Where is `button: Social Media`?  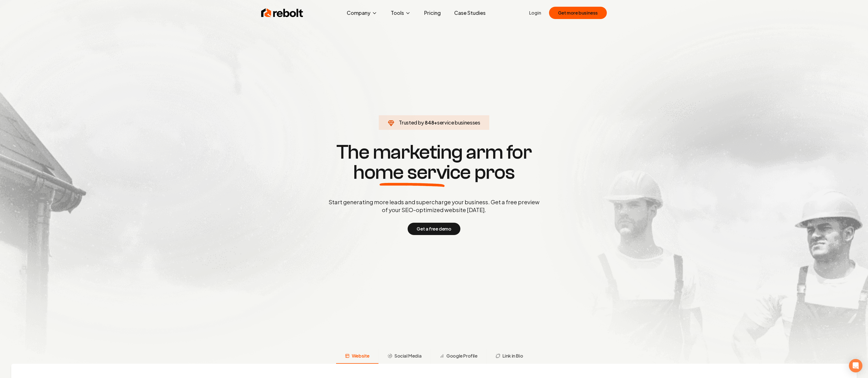 button: Social Media is located at coordinates (404, 357).